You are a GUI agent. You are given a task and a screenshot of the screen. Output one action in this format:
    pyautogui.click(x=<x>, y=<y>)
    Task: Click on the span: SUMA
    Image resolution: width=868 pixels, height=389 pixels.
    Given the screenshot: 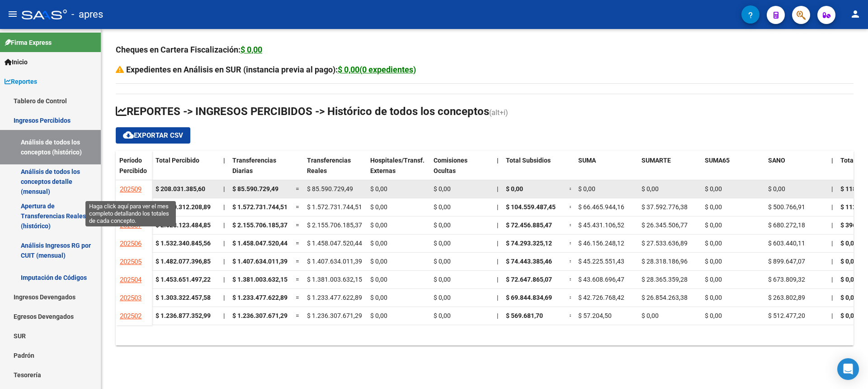 What is the action you would take?
    pyautogui.click(x=587, y=160)
    